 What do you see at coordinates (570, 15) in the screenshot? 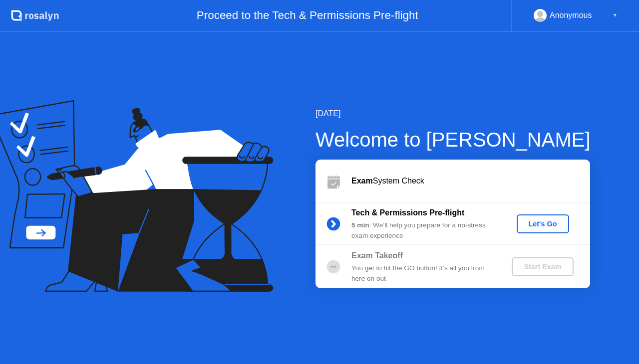
I see `div: Anonymous` at bounding box center [570, 15].